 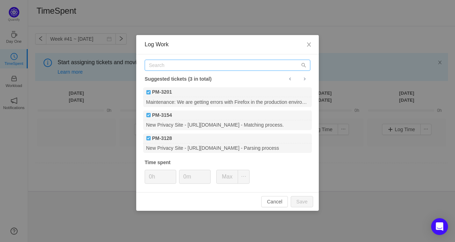 What do you see at coordinates (162, 115) in the screenshot?
I see `b: PM-3154` at bounding box center [162, 115].